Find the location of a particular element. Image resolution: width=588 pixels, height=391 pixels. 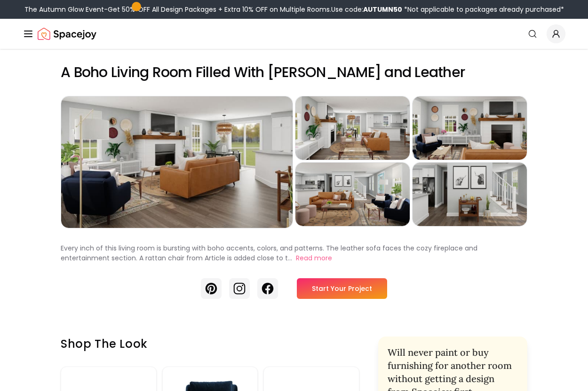

img: Spacejoy Logo is located at coordinates (67, 34).